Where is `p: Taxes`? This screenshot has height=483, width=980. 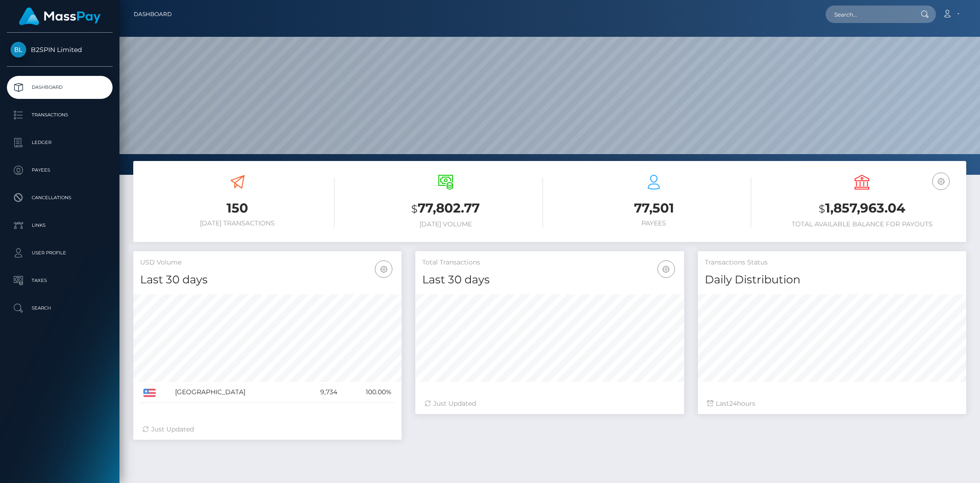
p: Taxes is located at coordinates (60, 280).